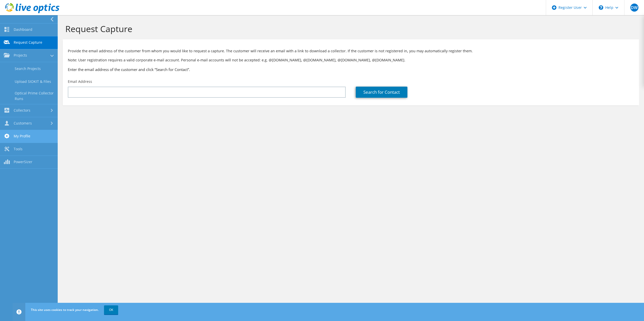  I want to click on label: Email Address, so click(80, 81).